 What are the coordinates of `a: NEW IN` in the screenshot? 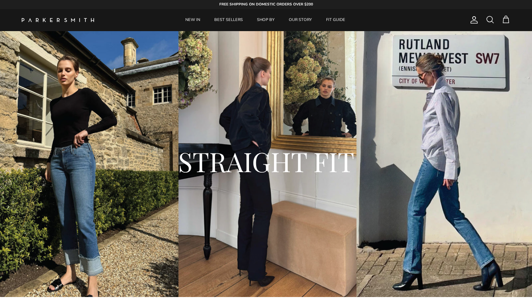 It's located at (192, 20).